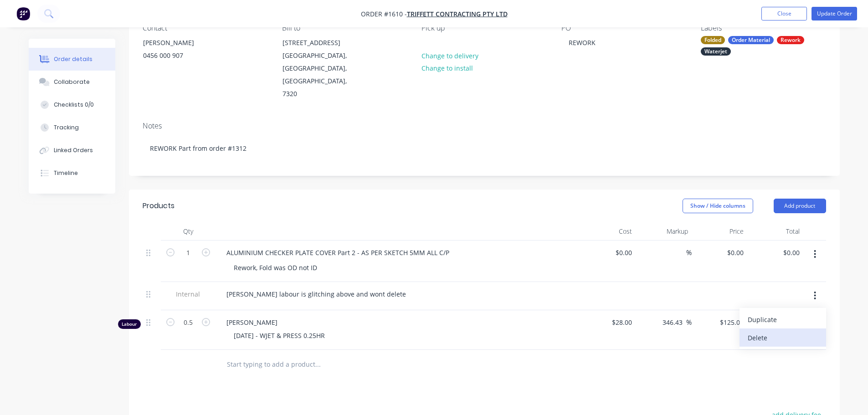 The height and width of the screenshot is (415, 868). I want to click on div: PO, so click(624, 28).